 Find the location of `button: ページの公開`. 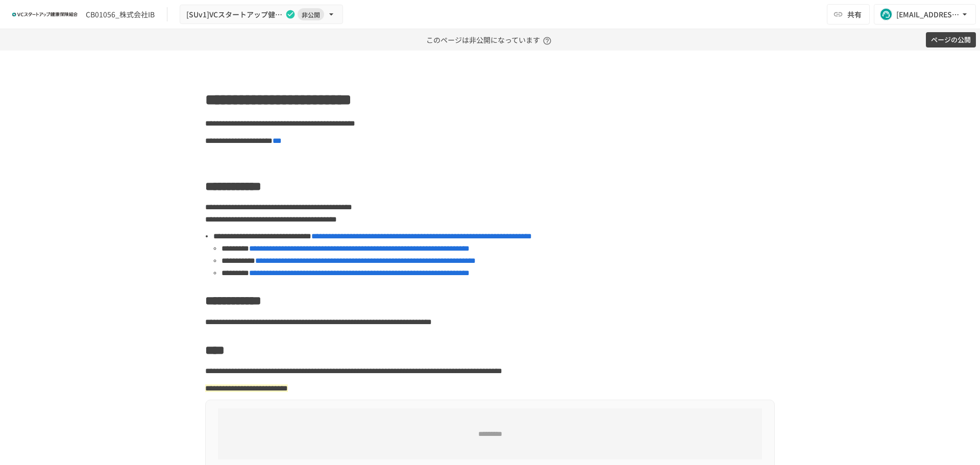

button: ページの公開 is located at coordinates (951, 40).